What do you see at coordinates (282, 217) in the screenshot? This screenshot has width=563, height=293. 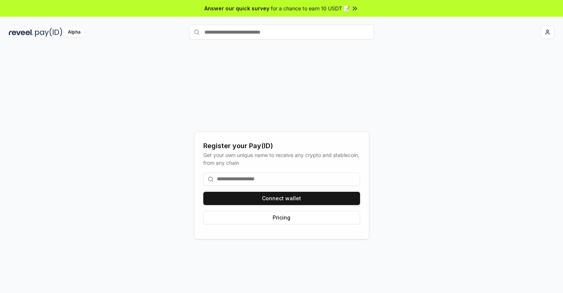 I see `button: Pricing` at bounding box center [282, 217].